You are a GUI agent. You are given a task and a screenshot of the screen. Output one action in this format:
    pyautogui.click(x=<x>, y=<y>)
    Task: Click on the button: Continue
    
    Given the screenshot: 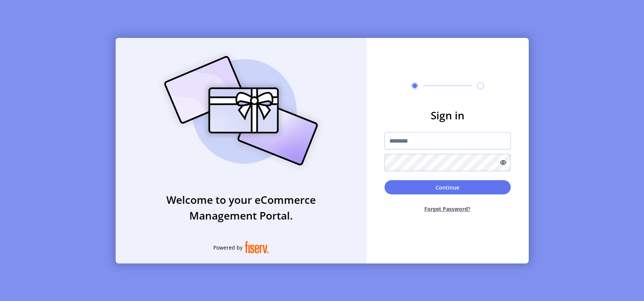 What is the action you would take?
    pyautogui.click(x=447, y=188)
    